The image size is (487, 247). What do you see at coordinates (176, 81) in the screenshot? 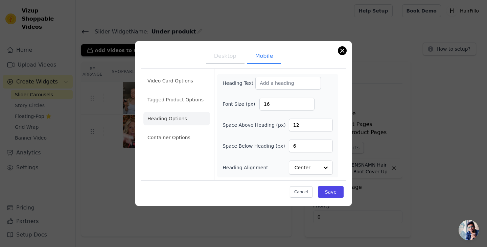
I see `li: Video Card Options` at bounding box center [176, 81].